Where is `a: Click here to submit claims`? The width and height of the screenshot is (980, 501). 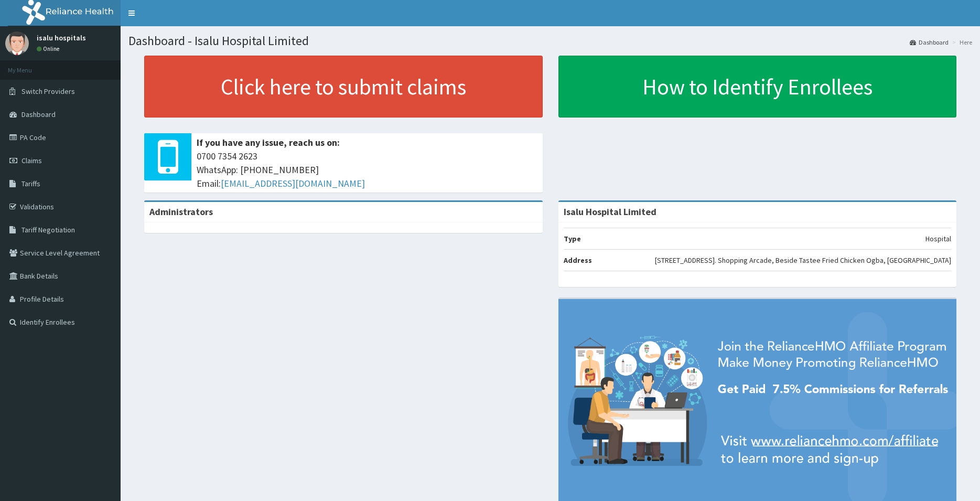
a: Click here to submit claims is located at coordinates (343, 87).